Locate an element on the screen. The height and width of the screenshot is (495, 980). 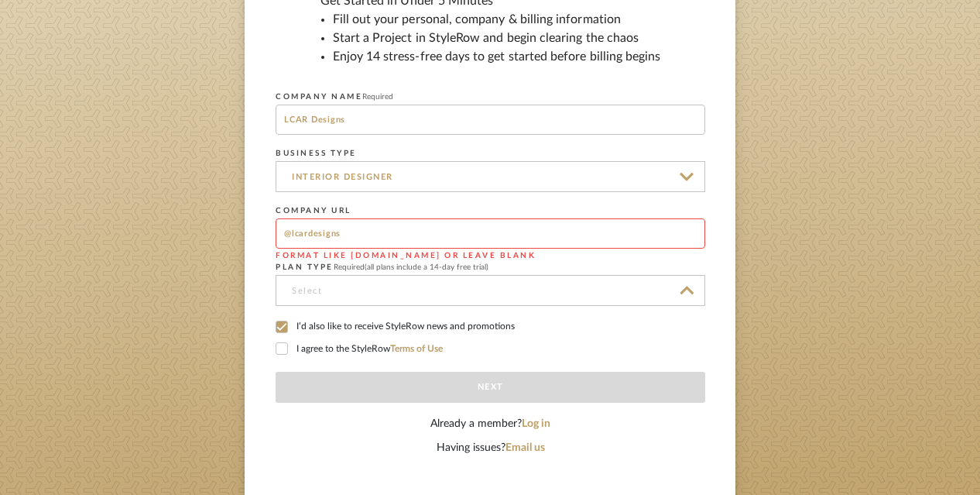
input: www.example.com is located at coordinates (490, 233).